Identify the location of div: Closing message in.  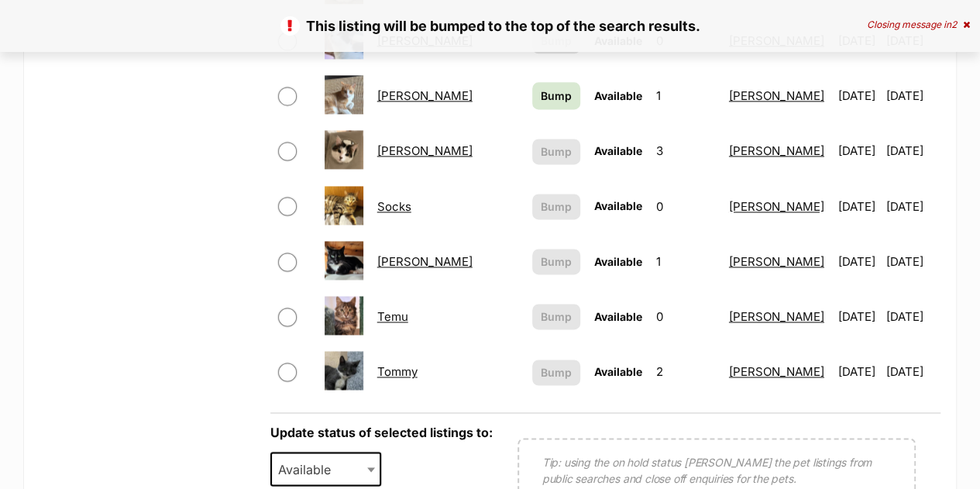
(918, 24).